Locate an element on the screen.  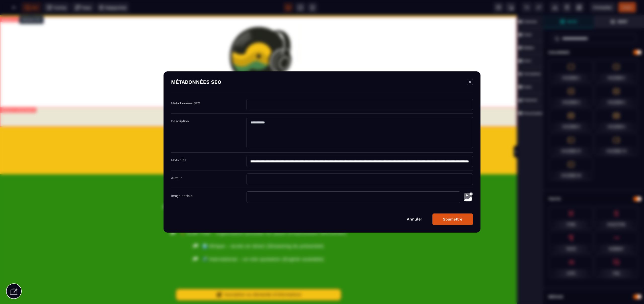
label: Description is located at coordinates (180, 121).